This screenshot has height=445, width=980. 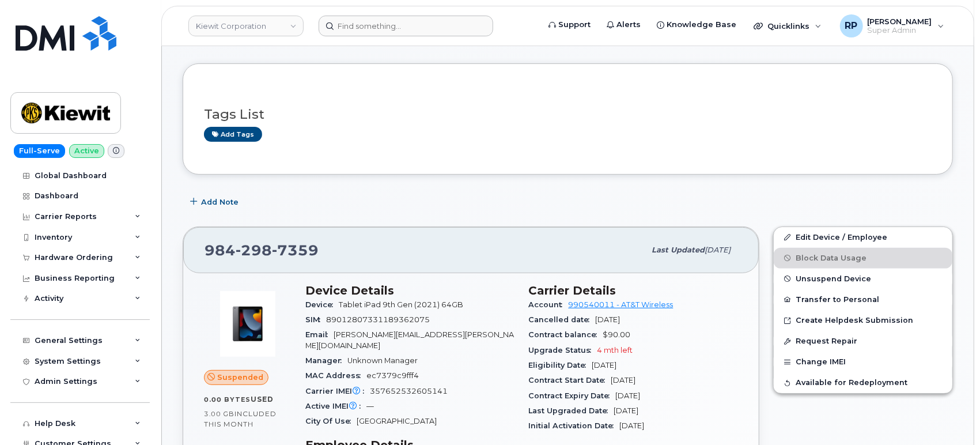 What do you see at coordinates (241, 418) in the screenshot?
I see `span: included this month` at bounding box center [241, 418].